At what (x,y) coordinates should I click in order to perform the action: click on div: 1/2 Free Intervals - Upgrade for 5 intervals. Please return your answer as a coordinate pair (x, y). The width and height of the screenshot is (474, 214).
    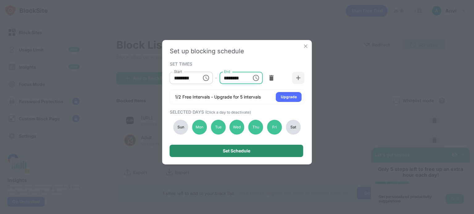
    Looking at the image, I should click on (218, 97).